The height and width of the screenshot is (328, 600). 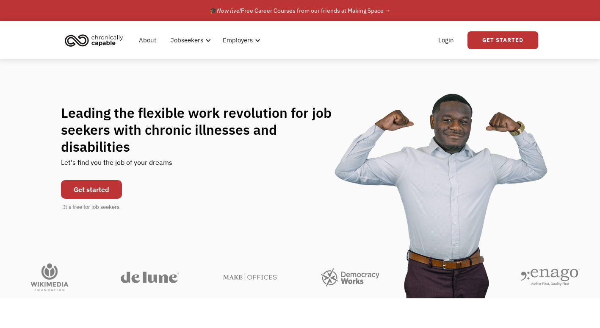 I want to click on em: Now live!, so click(x=229, y=11).